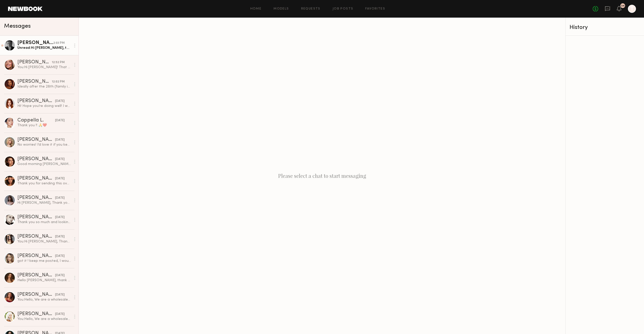 This screenshot has height=334, width=644. I want to click on div: 34, so click(622, 6).